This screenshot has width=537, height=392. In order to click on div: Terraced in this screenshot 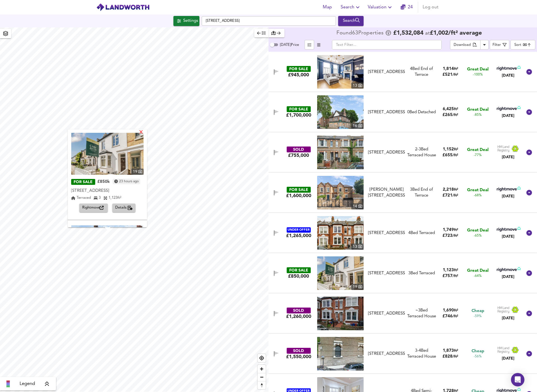, I will do `click(81, 198)`.